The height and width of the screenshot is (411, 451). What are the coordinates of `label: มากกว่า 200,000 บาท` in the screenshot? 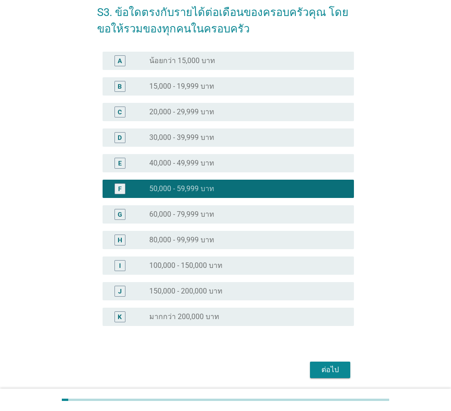 It's located at (184, 317).